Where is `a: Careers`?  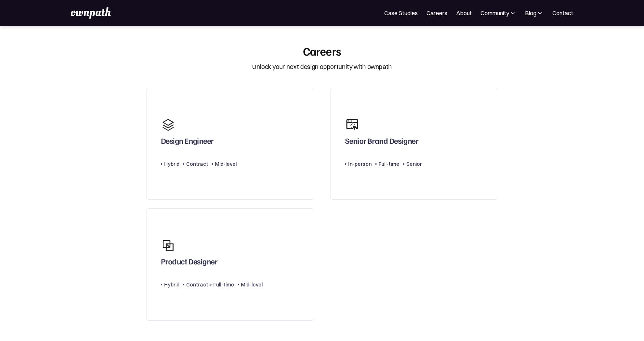
a: Careers is located at coordinates (437, 13).